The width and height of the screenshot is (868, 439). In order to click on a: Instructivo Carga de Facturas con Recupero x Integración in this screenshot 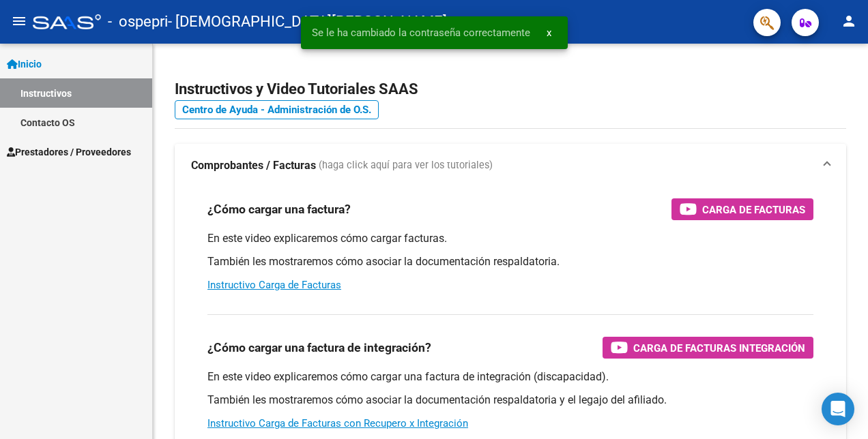, I will do `click(338, 424)`.